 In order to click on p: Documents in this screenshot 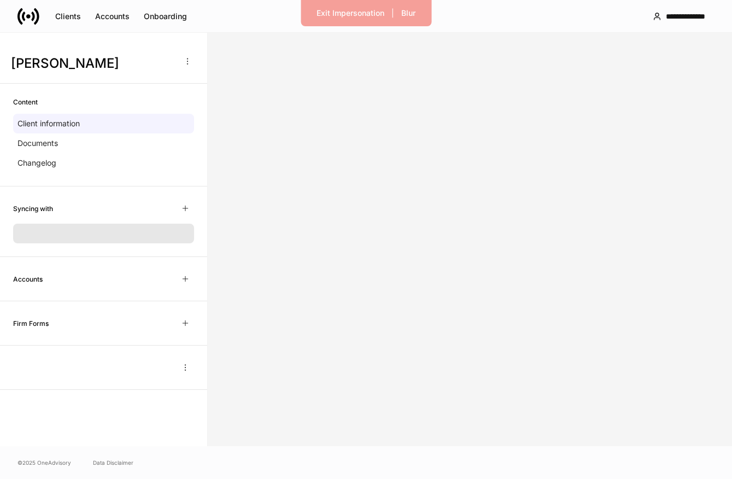, I will do `click(38, 143)`.